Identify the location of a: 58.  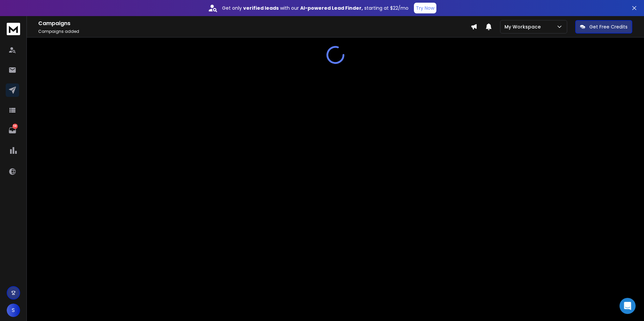
(12, 130).